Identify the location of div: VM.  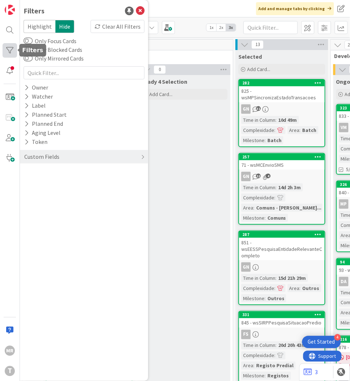
(344, 128).